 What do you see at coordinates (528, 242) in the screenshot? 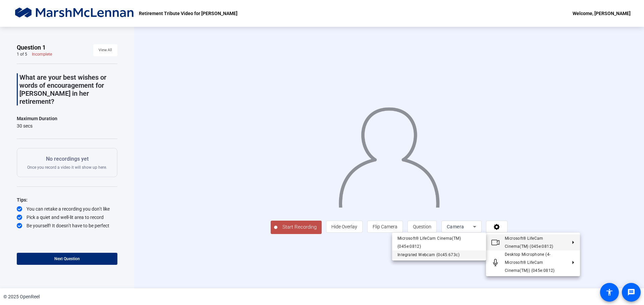
I see `span: Microsoft® LifeCam Cinema(TM) (045e:0812)` at bounding box center [528, 242].